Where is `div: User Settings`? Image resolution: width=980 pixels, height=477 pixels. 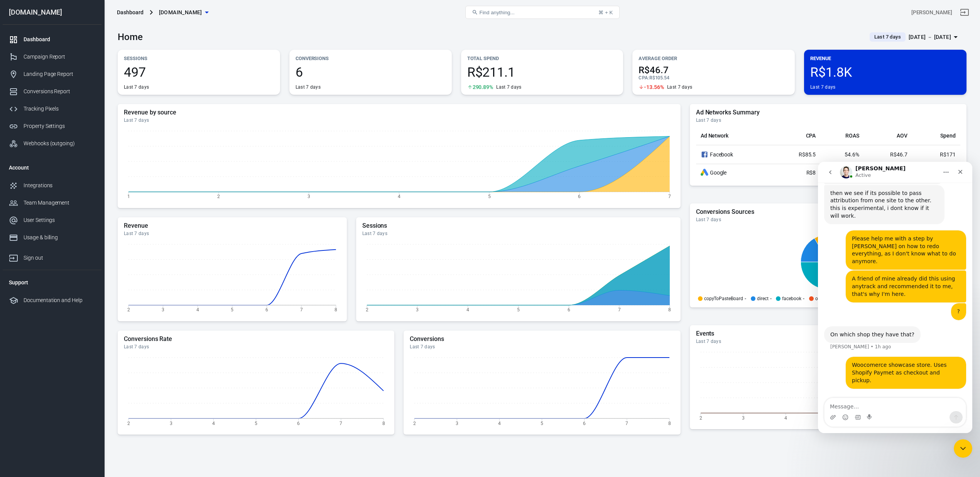 div: User Settings is located at coordinates (59, 220).